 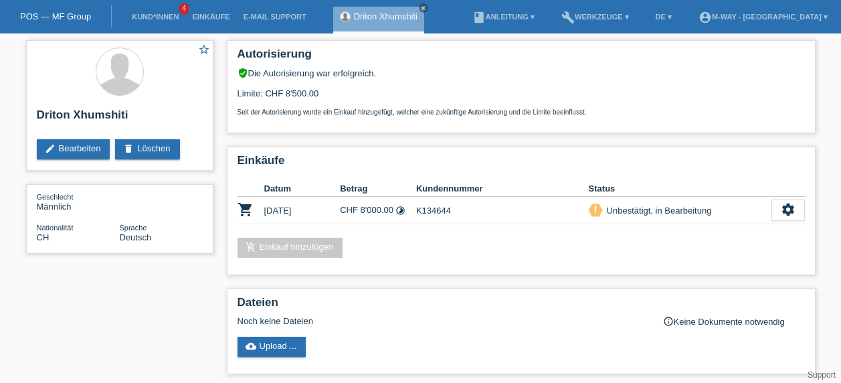 I want to click on div: Noch keine Dateien, so click(x=442, y=321).